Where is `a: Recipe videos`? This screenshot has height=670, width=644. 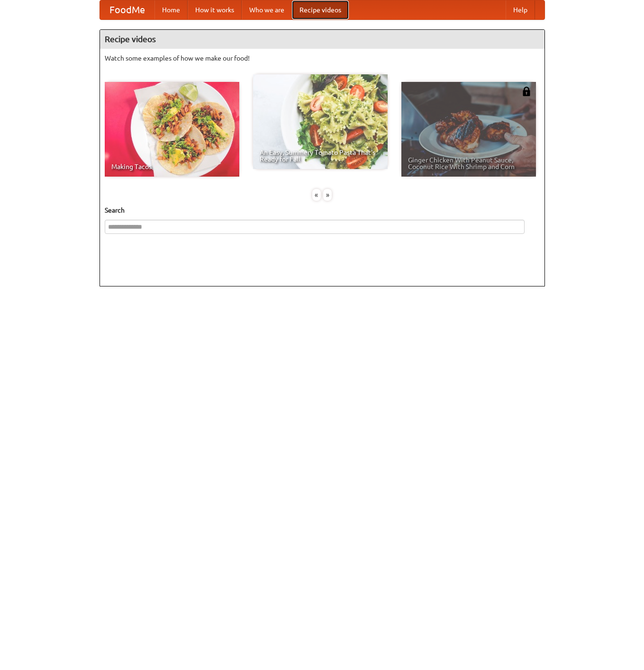 a: Recipe videos is located at coordinates (320, 10).